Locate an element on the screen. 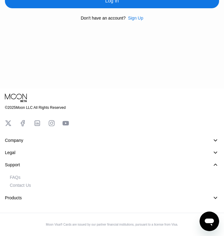 The image size is (224, 236). div: Contact Us is located at coordinates (20, 186).